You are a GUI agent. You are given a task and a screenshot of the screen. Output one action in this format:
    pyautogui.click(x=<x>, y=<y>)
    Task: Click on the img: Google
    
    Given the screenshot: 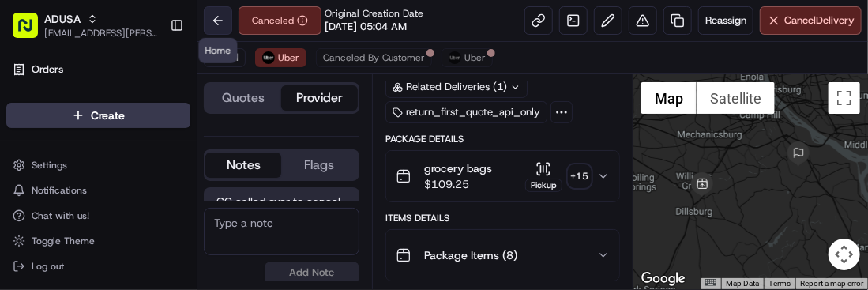 What is the action you would take?
    pyautogui.click(x=664, y=279)
    